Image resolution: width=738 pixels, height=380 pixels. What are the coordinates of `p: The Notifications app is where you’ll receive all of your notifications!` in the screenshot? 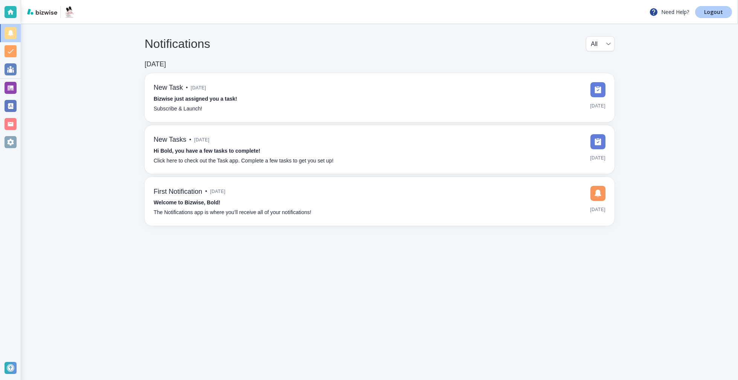 It's located at (232, 212).